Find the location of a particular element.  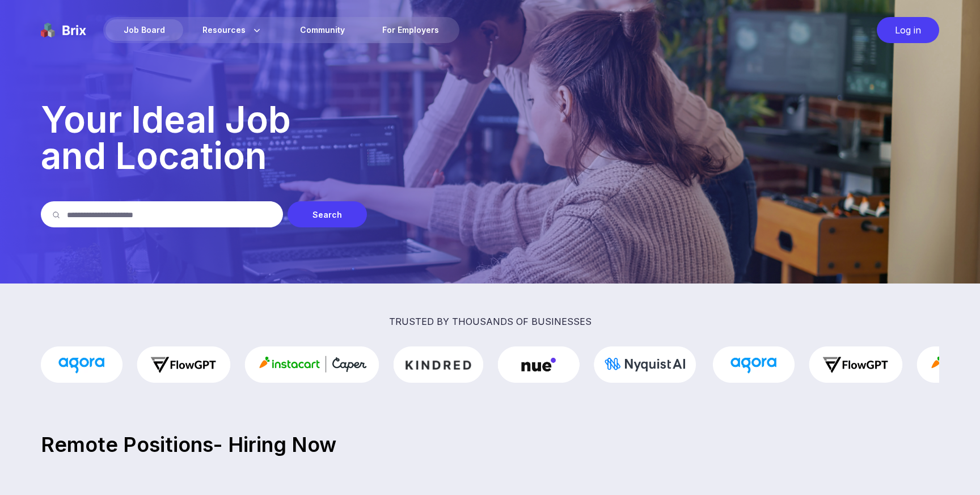

div: Community is located at coordinates (322, 30).